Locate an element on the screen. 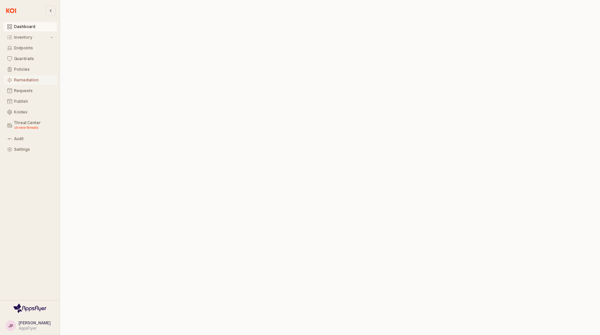 The image size is (600, 335). button: Inventory is located at coordinates (30, 37).